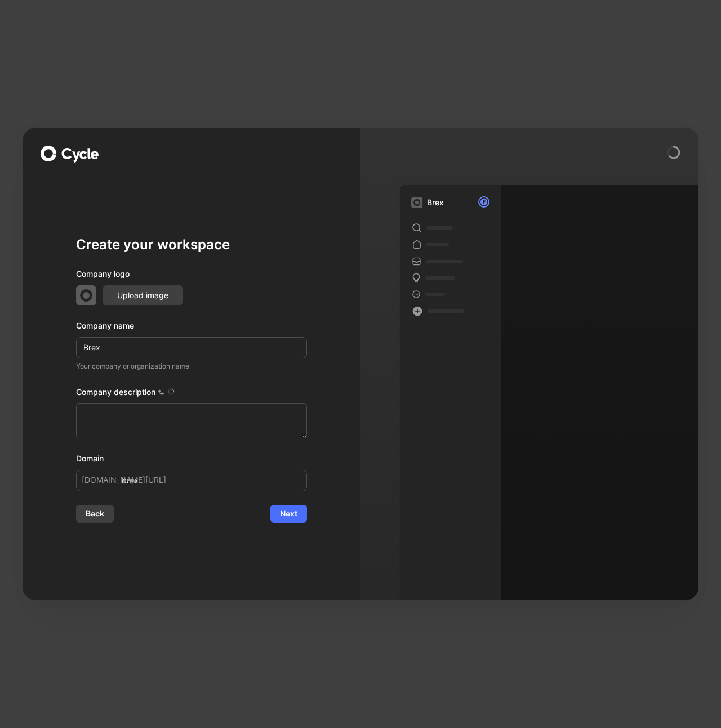 The width and height of the screenshot is (721, 728). What do you see at coordinates (143, 296) in the screenshot?
I see `span: Upload image` at bounding box center [143, 296].